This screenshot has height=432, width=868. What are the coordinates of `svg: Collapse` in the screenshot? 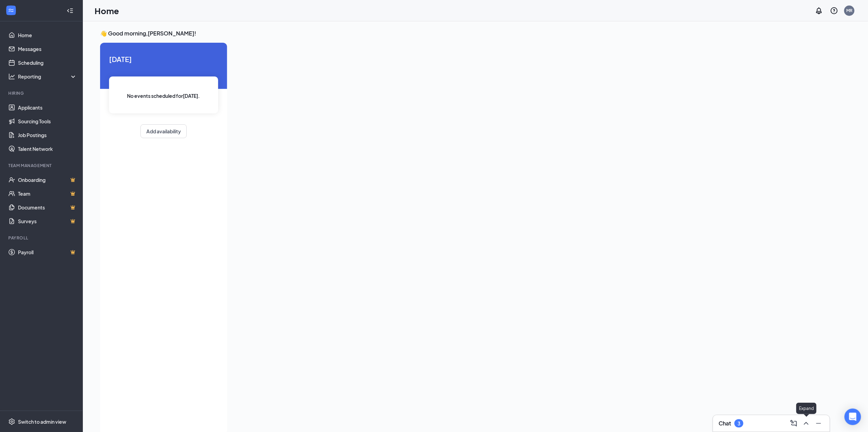 It's located at (70, 11).